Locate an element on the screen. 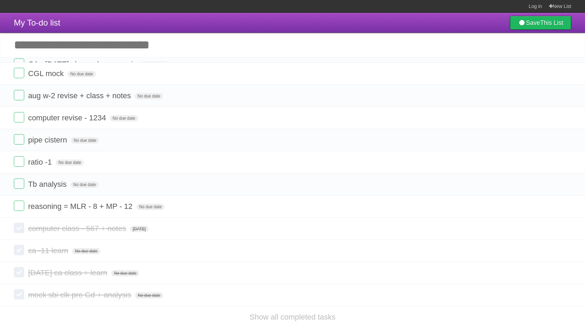  span: aug w-2 revise + class + notes is located at coordinates (80, 96).